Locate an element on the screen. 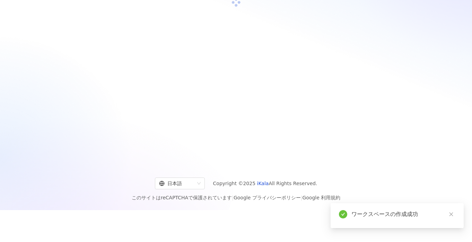 The width and height of the screenshot is (472, 242). span: Copyright © 2025 All Rights Reserved. is located at coordinates (265, 183).